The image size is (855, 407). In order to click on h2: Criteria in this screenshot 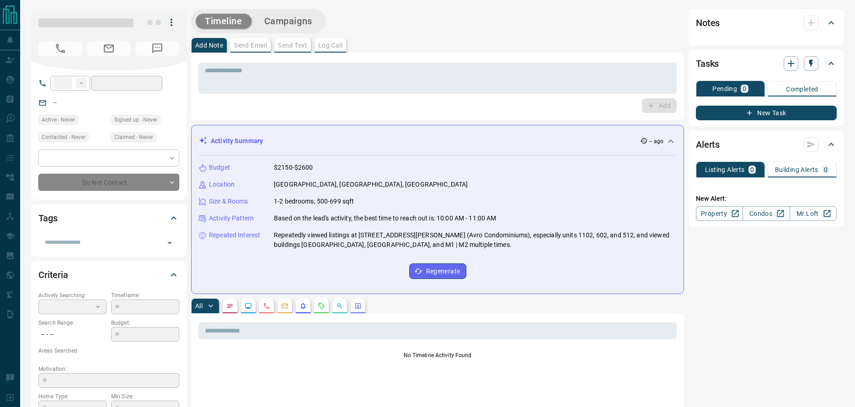, I will do `click(53, 275)`.